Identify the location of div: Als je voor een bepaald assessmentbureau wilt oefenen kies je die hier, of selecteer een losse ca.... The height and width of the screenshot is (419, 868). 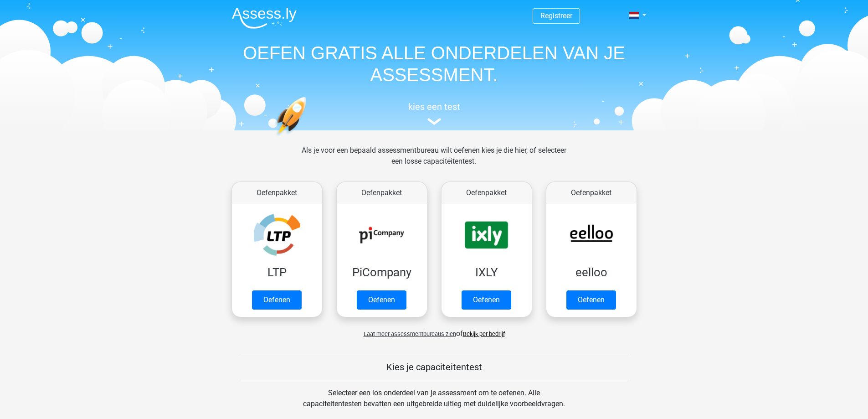
(433, 161).